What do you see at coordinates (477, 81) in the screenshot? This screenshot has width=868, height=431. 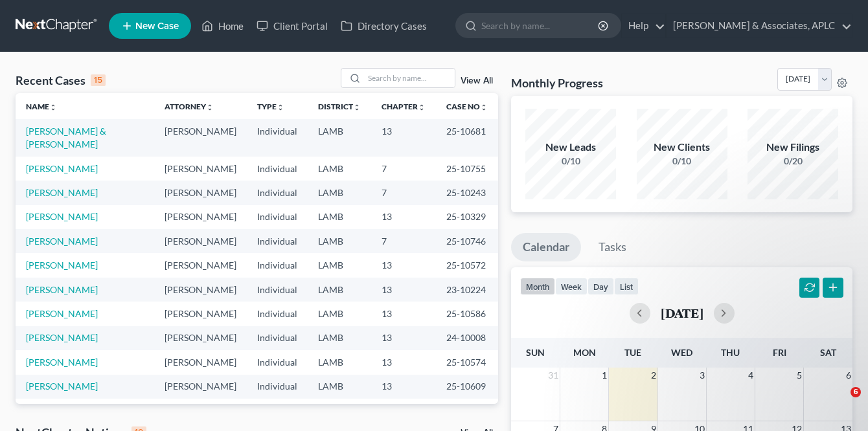 I see `a: View All` at bounding box center [477, 81].